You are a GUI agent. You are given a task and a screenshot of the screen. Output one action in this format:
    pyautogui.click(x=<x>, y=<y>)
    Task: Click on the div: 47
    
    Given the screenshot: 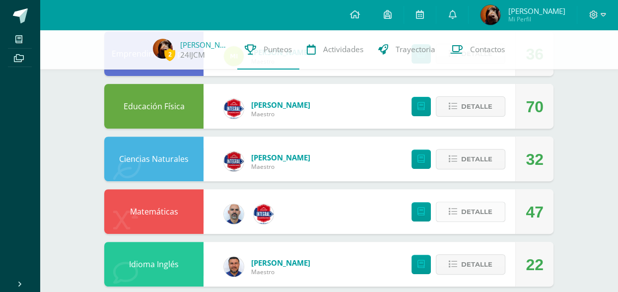 What is the action you would take?
    pyautogui.click(x=535, y=212)
    